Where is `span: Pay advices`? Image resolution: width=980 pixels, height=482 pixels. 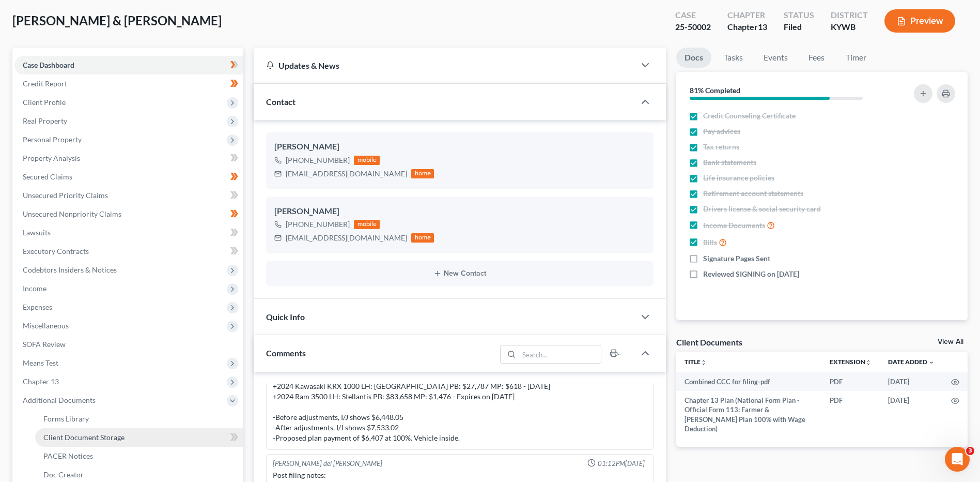 span: Pay advices is located at coordinates (722, 132).